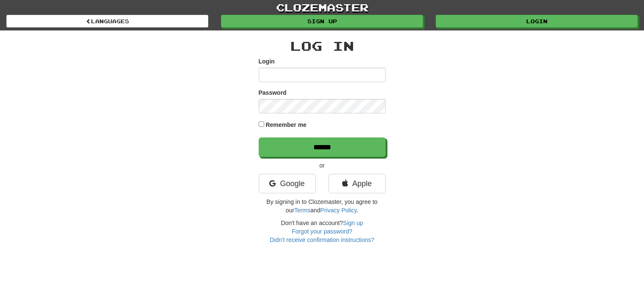  Describe the element at coordinates (273, 93) in the screenshot. I see `label: Password` at that location.